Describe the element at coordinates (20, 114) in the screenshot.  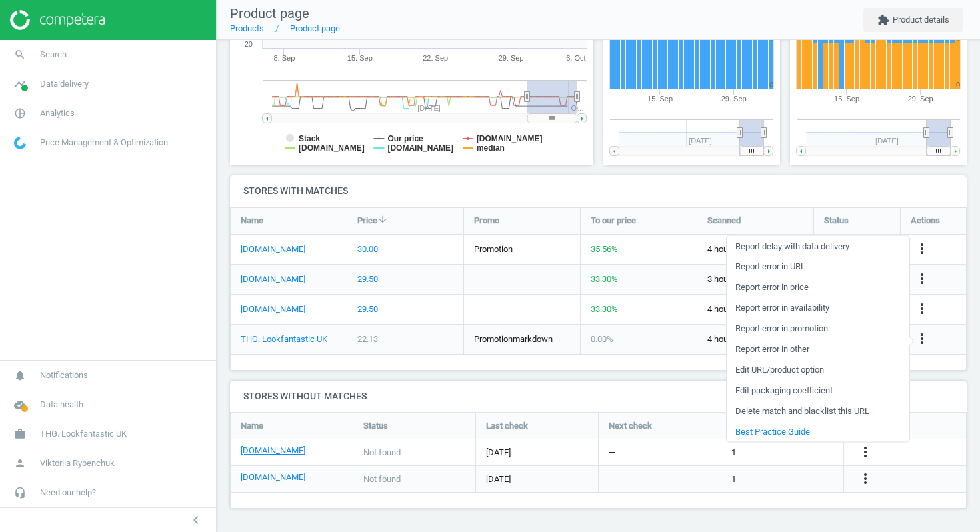
I see `i: pie_chart_outlined` at that location.